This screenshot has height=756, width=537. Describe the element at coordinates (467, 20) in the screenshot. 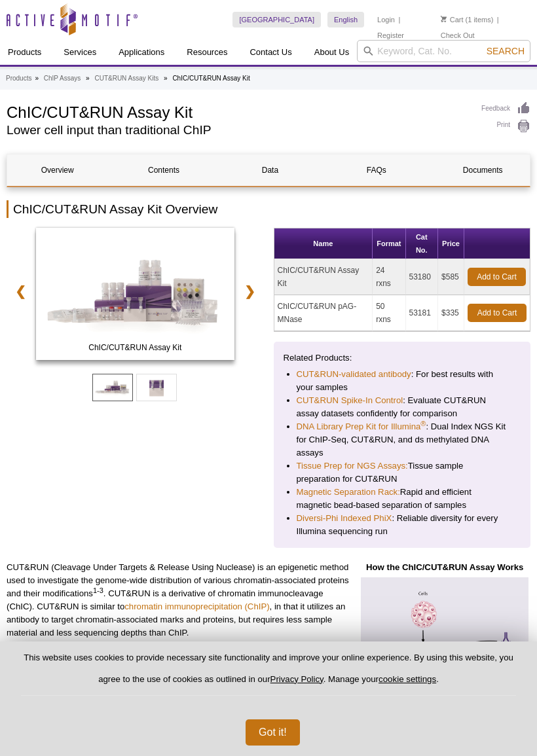

I see `li: (1 items)` at that location.